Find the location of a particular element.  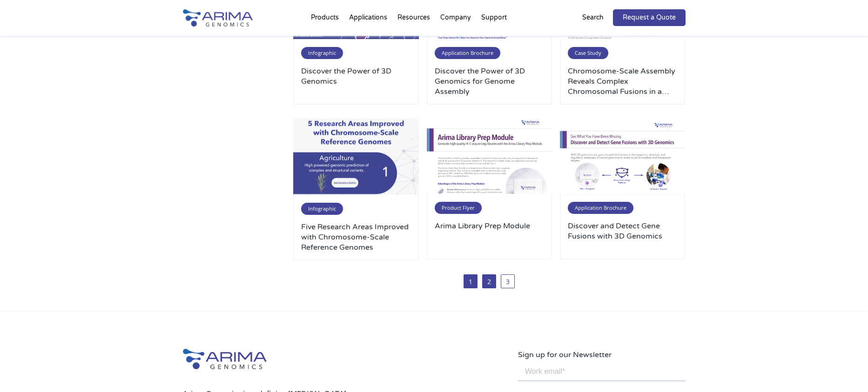

span: 1 is located at coordinates (470, 282).